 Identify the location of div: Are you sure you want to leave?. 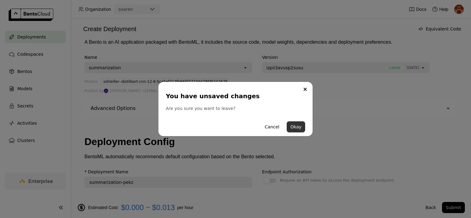
(236, 109).